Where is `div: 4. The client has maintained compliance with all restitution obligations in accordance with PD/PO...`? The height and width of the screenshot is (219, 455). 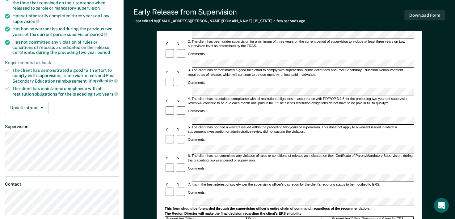 div: 4. The client has maintained compliance with all restitution obligations in accordance with PD/PO... is located at coordinates (301, 101).